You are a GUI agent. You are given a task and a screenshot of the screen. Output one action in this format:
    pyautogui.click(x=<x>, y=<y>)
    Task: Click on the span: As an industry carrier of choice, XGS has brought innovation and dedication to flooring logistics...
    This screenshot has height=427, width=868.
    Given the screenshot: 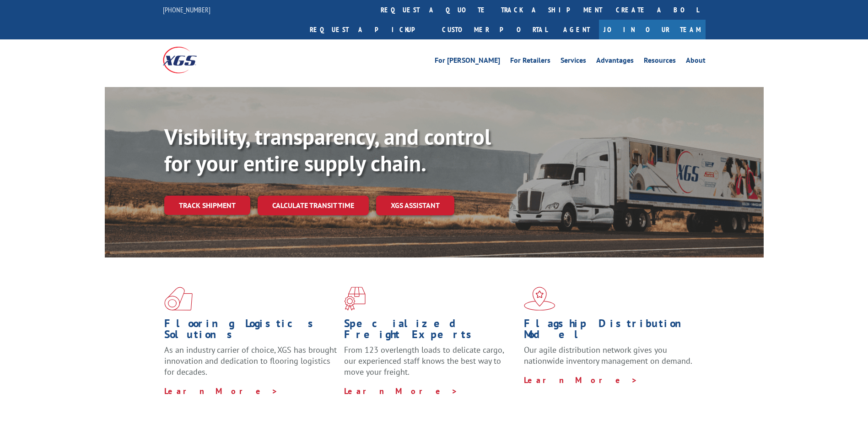 What is the action you would take?
    pyautogui.click(x=250, y=360)
    